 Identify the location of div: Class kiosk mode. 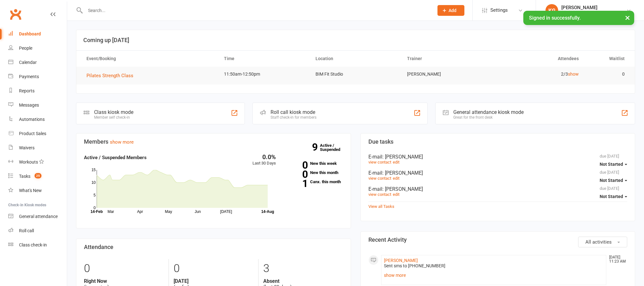
(114, 112).